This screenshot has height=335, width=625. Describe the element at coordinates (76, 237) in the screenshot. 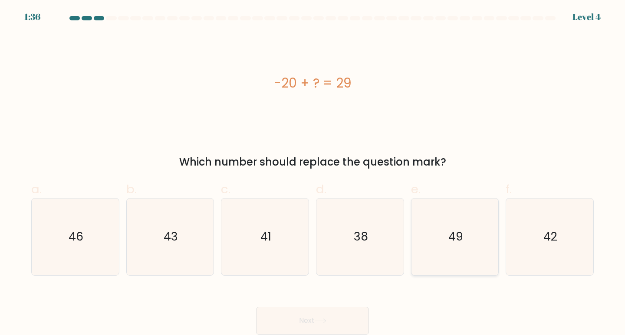

I see `text: 46` at that location.